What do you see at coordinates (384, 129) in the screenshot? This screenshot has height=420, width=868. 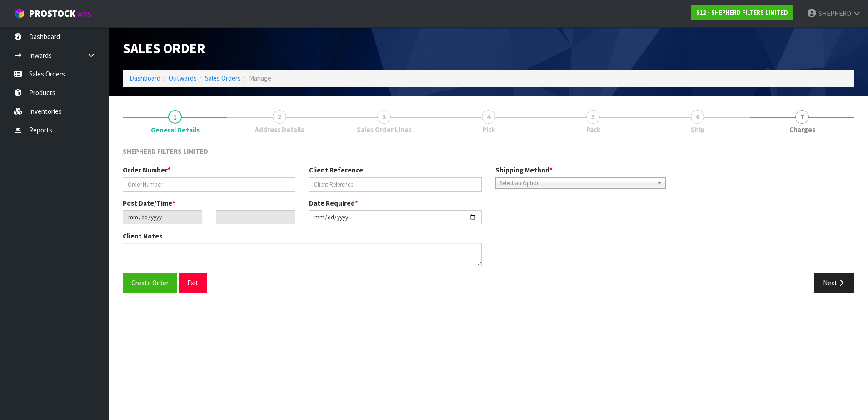 I see `span: Sales Order Lines` at bounding box center [384, 129].